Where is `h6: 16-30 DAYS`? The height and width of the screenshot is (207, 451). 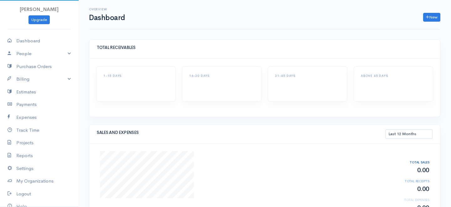 h6: 16-30 DAYS is located at coordinates (222, 75).